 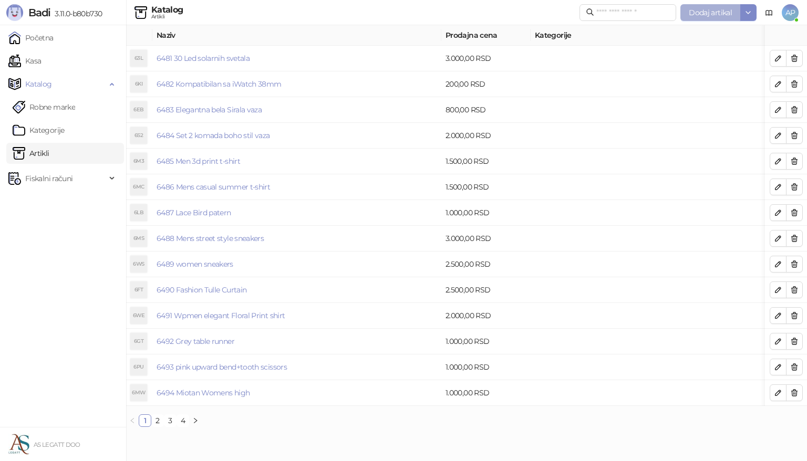 What do you see at coordinates (19, 444) in the screenshot?
I see `img: 64x64-companyLogo-72287c4f-3f5d-4d5a-b9e9-9639047b5d81.jpeg` at bounding box center [19, 444].